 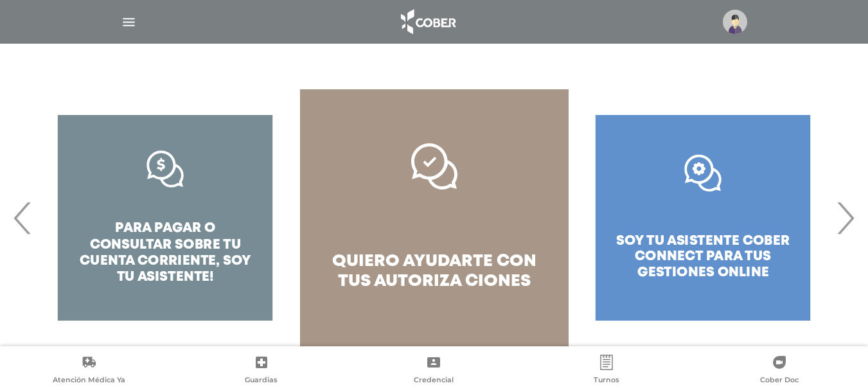 What do you see at coordinates (434, 218) in the screenshot?
I see `a: quiero ayudarte con tus autoriza ciones` at bounding box center [434, 218].